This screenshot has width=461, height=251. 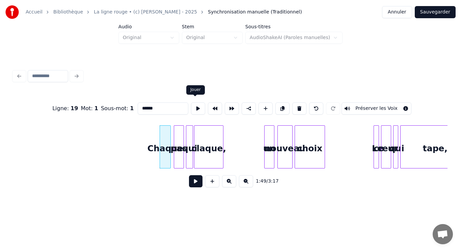 What do you see at coordinates (65, 109) in the screenshot?
I see `div: Ligne :` at bounding box center [65, 109].